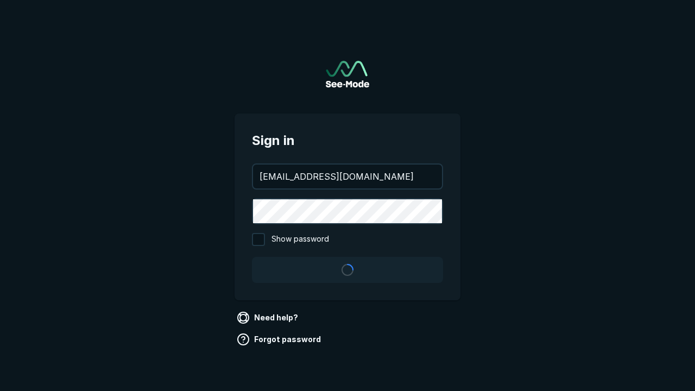 This screenshot has height=391, width=695. I want to click on span: Show password, so click(300, 240).